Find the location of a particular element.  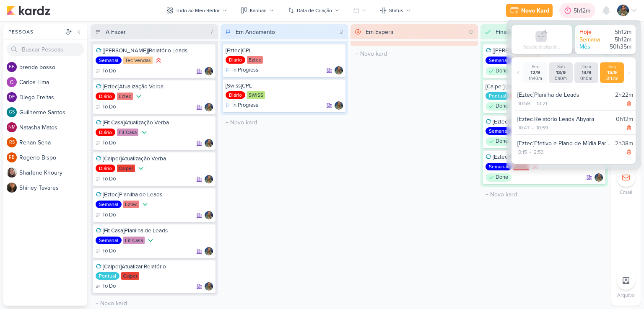

img: Sharlene Khoury is located at coordinates (12, 173).